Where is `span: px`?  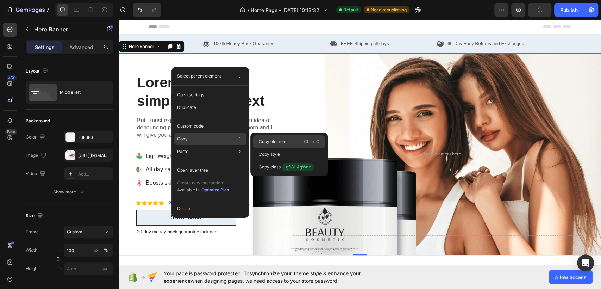 span: px is located at coordinates (105, 268).